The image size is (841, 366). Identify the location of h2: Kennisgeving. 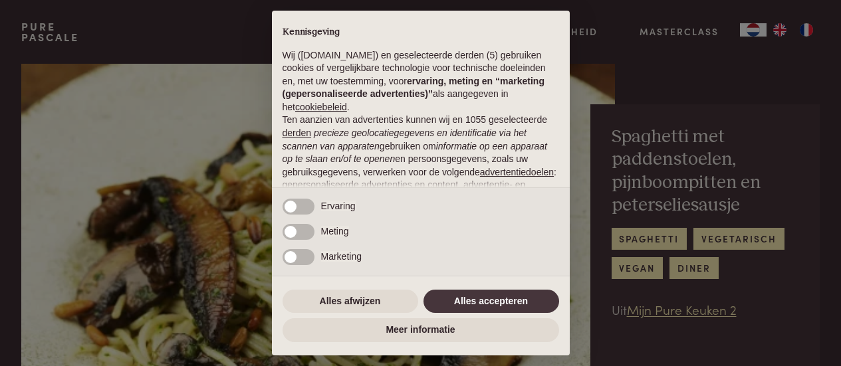
(421, 33).